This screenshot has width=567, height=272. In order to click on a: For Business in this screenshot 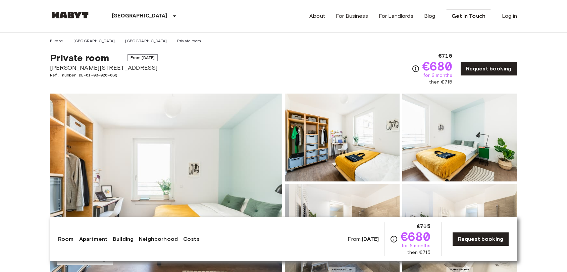, I will do `click(352, 16)`.